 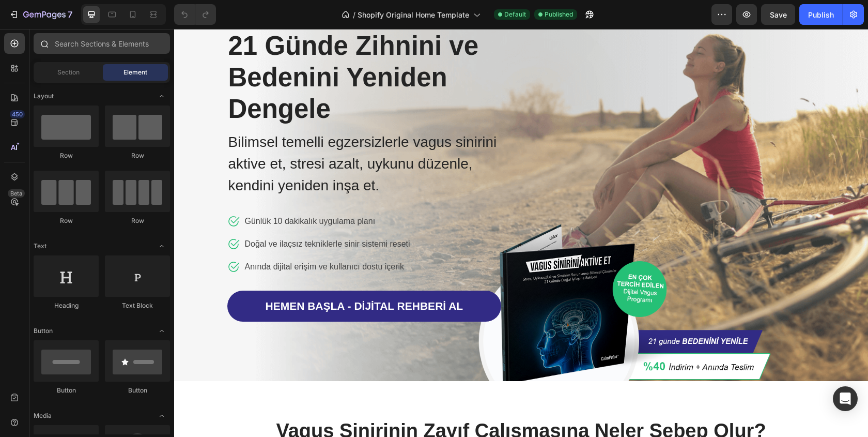 What do you see at coordinates (17, 114) in the screenshot?
I see `div: 450` at bounding box center [17, 114].